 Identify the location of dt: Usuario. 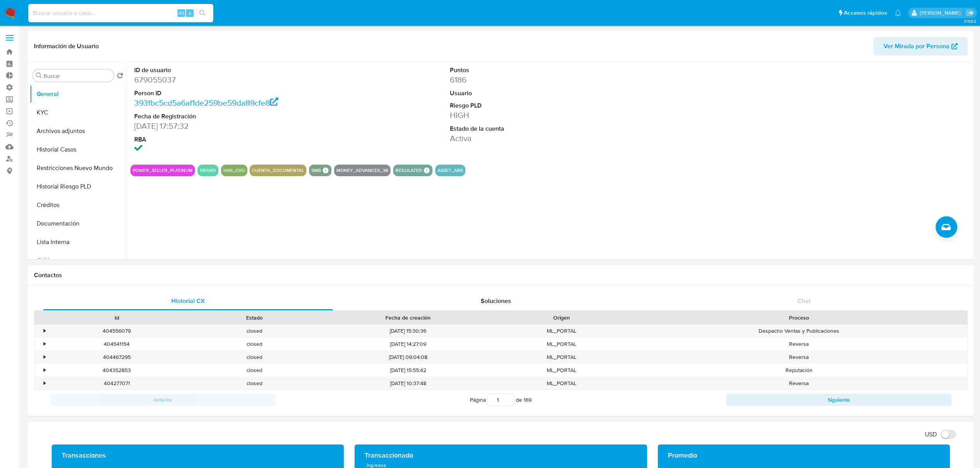
(551, 93).